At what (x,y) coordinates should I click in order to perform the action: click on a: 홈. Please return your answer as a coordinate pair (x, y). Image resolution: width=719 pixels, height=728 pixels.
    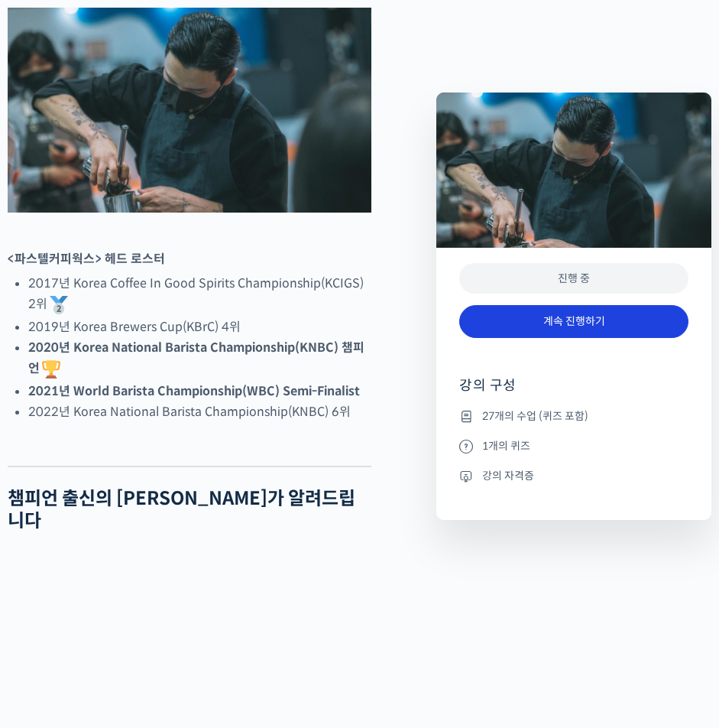
    Looking at the image, I should click on (52, 504).